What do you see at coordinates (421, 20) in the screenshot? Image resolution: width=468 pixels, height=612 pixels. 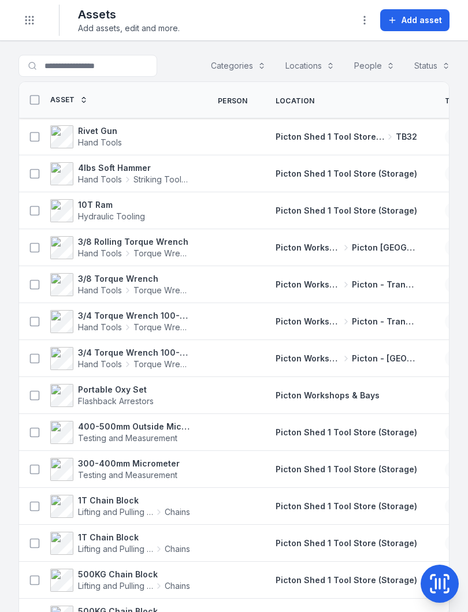 I see `span: Add asset` at bounding box center [421, 20].